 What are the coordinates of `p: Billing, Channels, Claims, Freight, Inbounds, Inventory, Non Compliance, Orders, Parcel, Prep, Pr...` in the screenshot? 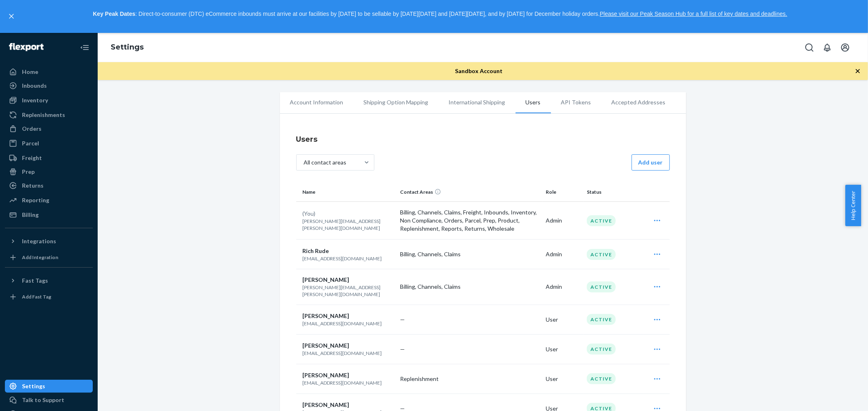 It's located at (469, 221).